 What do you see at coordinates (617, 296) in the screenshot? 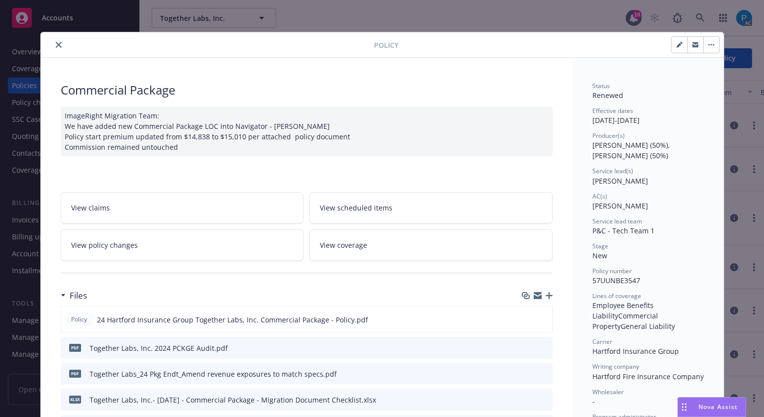
I see `span: Lines of coverage` at bounding box center [617, 296].